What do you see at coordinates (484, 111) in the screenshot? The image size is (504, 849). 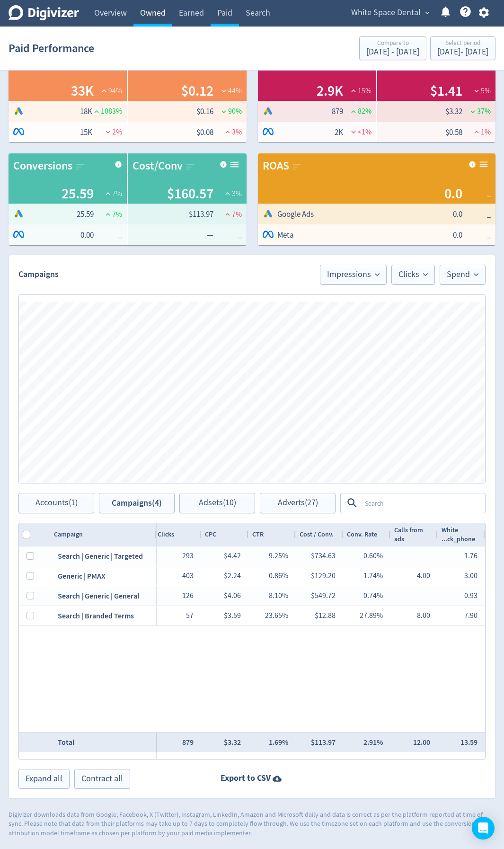 I see `span: 37 %` at bounding box center [484, 111].